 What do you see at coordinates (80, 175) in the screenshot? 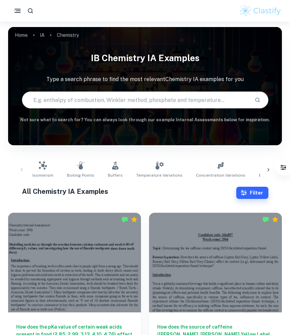
I see `span: Boiling Points` at bounding box center [80, 175].